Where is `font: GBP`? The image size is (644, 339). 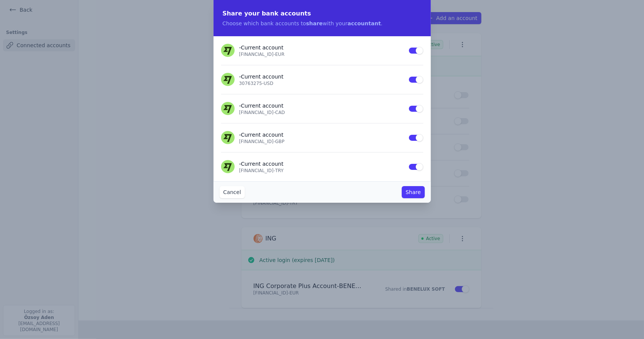 font: GBP is located at coordinates (280, 142).